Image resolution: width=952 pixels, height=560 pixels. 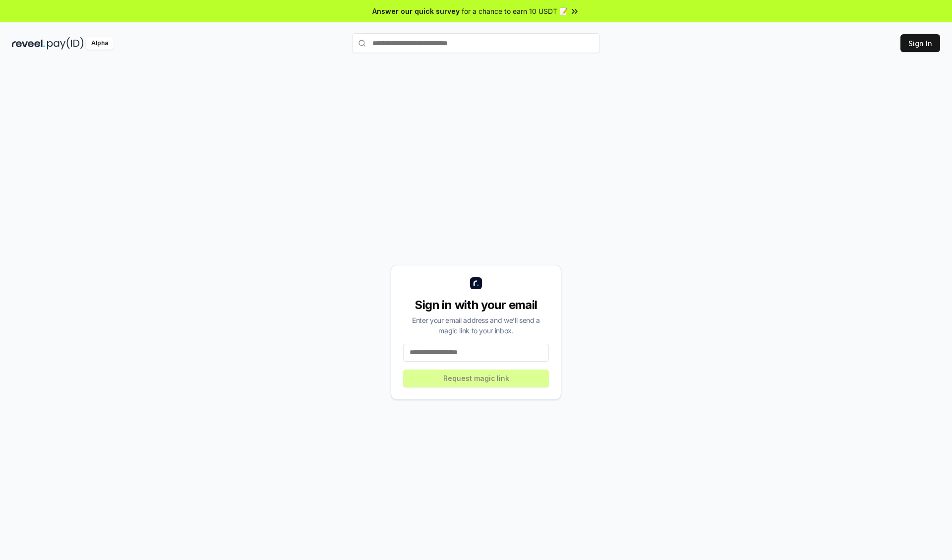 I want to click on button: Sign In, so click(x=920, y=43).